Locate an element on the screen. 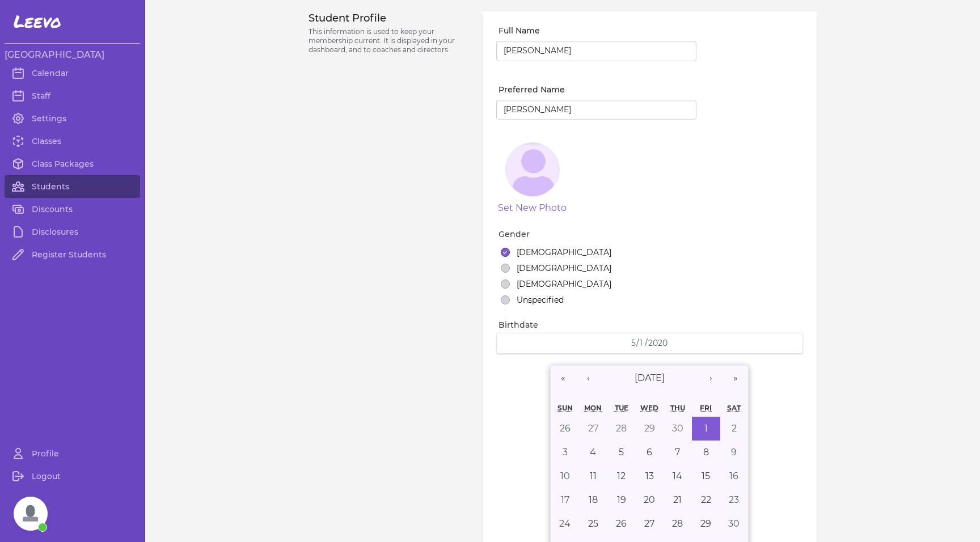 This screenshot has height=542, width=980. abbr: May 11, 2020 is located at coordinates (593, 476).